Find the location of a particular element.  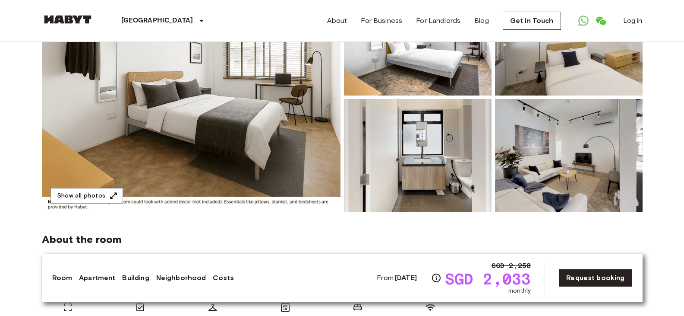

a: Neighborhood is located at coordinates (181, 278).